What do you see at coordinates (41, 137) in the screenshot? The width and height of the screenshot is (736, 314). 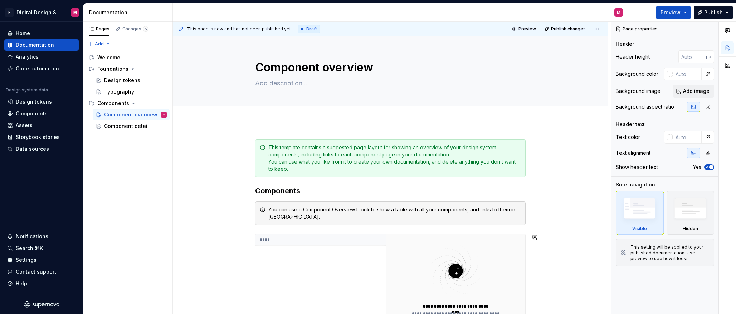 I see `a: Storybook stories` at bounding box center [41, 137].